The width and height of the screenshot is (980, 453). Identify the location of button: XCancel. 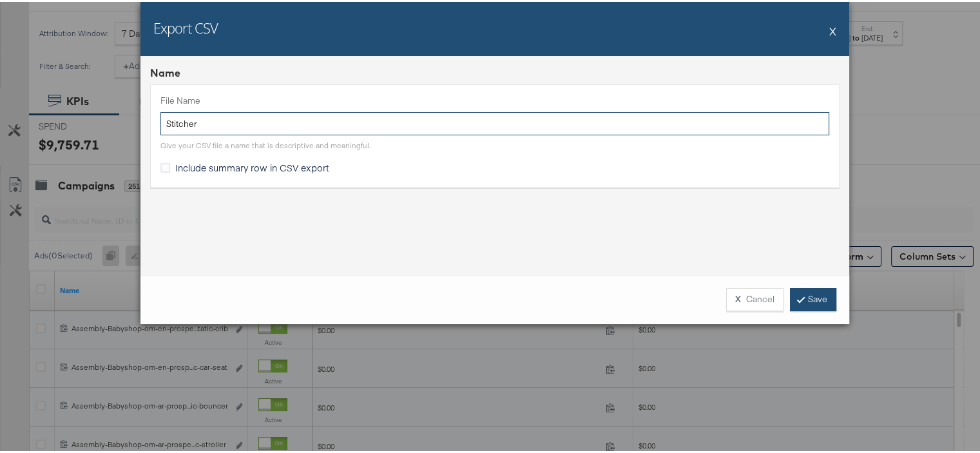
(754, 297).